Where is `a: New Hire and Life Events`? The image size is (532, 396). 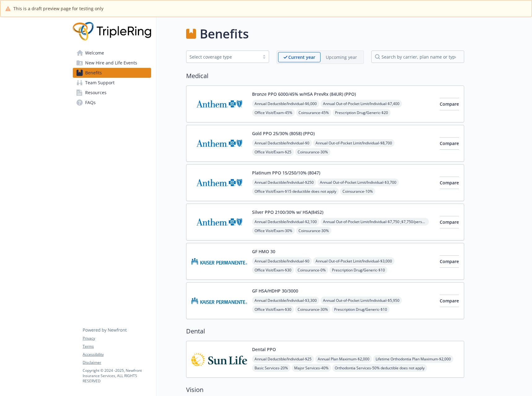 a: New Hire and Life Events is located at coordinates (112, 63).